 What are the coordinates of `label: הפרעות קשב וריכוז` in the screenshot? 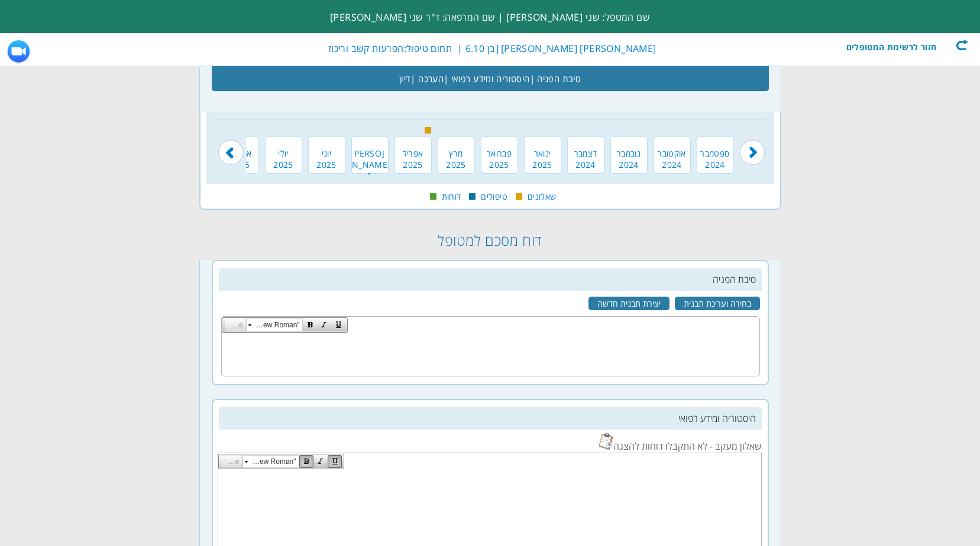 It's located at (366, 49).